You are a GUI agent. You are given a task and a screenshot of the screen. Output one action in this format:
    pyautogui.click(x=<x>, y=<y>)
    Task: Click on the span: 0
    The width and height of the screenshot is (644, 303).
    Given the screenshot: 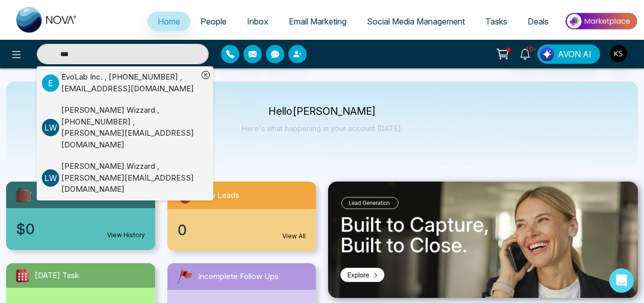 What is the action you would take?
    pyautogui.click(x=182, y=230)
    